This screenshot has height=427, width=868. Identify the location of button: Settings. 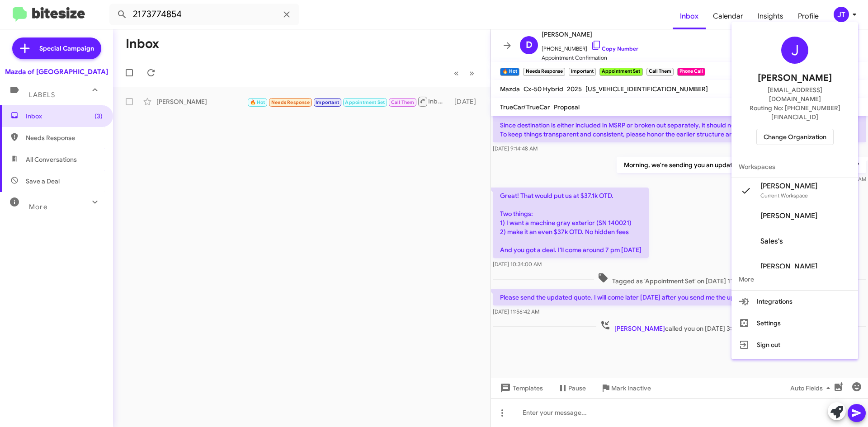
(795, 323).